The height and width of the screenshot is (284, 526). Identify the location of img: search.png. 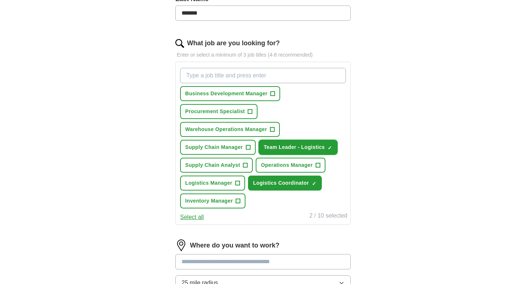
(180, 43).